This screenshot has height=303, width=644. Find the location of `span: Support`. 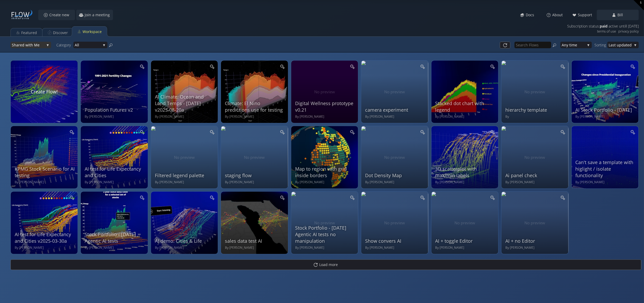

span: Support is located at coordinates (586, 15).